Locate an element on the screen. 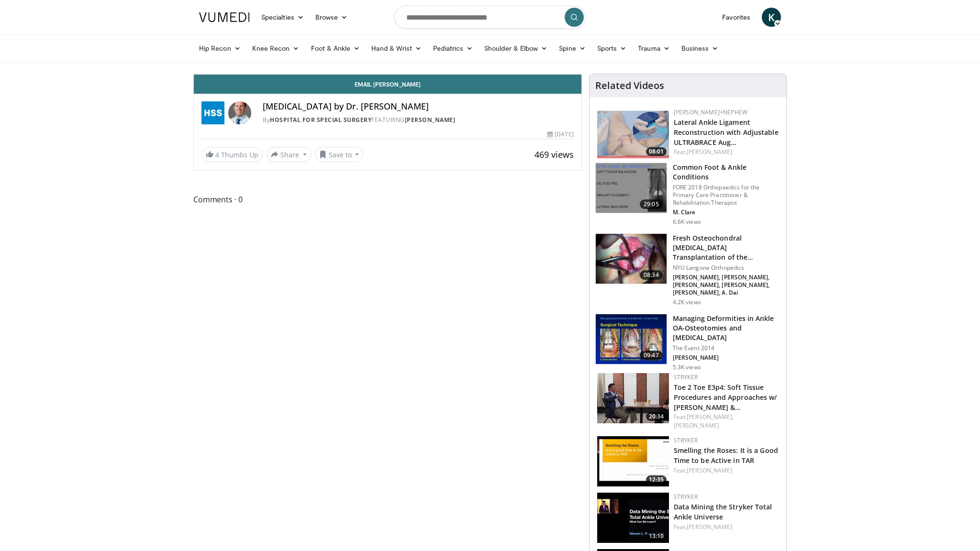 This screenshot has height=551, width=980. a: Lateral Ankle Ligament Reconstruction with Adjustable ULTRABRACE Aug… is located at coordinates (726, 132).